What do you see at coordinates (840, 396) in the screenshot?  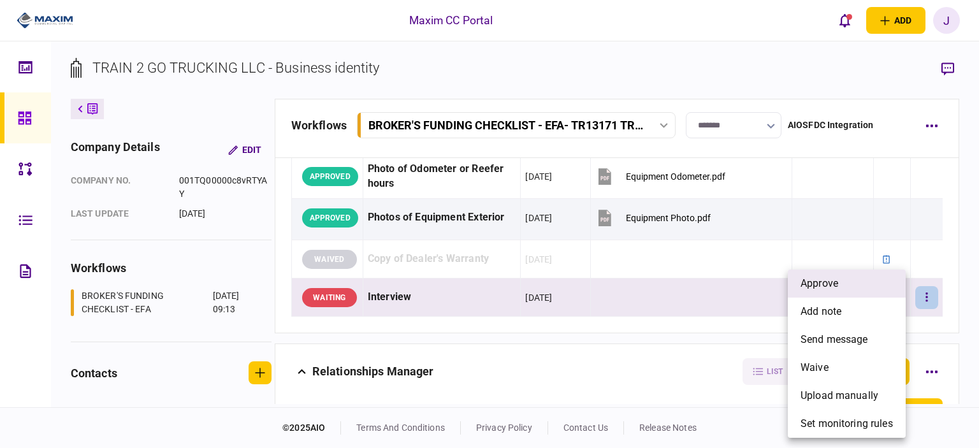 I see `span: upload manually` at bounding box center [840, 396].